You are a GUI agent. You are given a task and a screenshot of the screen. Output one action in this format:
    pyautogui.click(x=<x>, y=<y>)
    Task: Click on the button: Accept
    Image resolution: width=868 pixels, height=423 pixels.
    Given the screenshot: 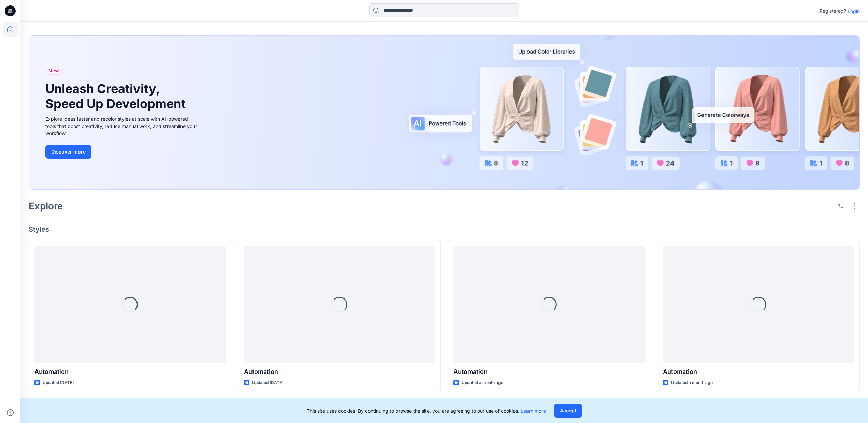 What is the action you would take?
    pyautogui.click(x=568, y=411)
    